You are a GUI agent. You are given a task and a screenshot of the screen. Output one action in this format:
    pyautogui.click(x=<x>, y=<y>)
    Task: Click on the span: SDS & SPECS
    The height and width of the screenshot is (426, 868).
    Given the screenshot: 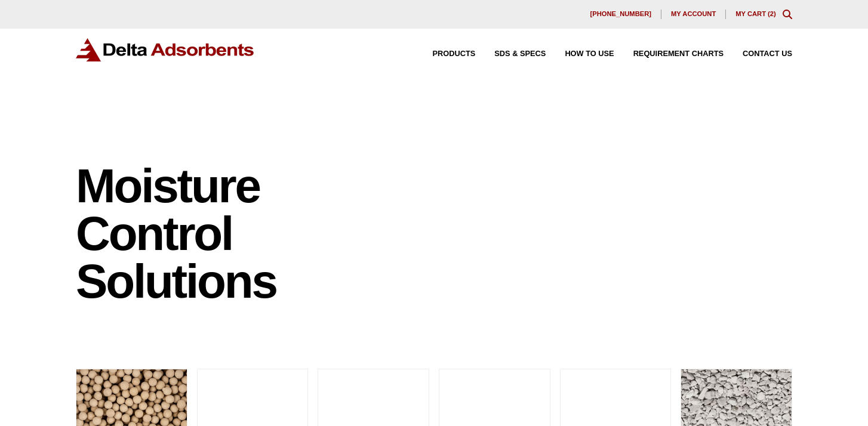 What is the action you would take?
    pyautogui.click(x=520, y=54)
    